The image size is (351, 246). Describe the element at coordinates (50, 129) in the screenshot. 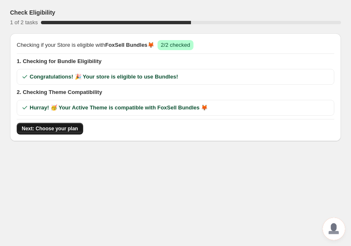

I see `button: Next: Choose your plan` at that location.